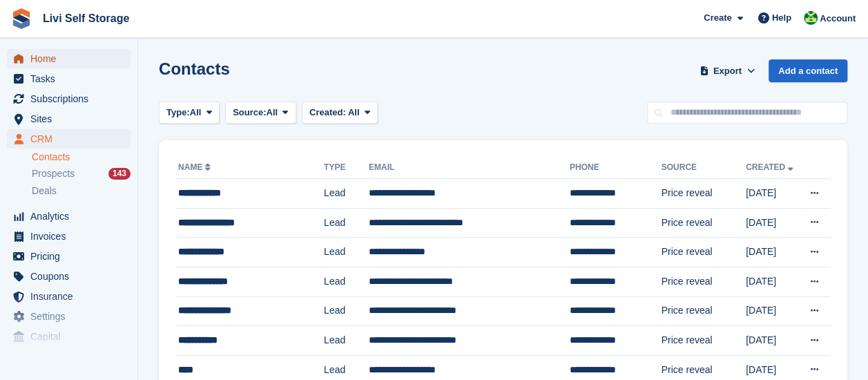  Describe the element at coordinates (727, 72) in the screenshot. I see `span: Export` at that location.